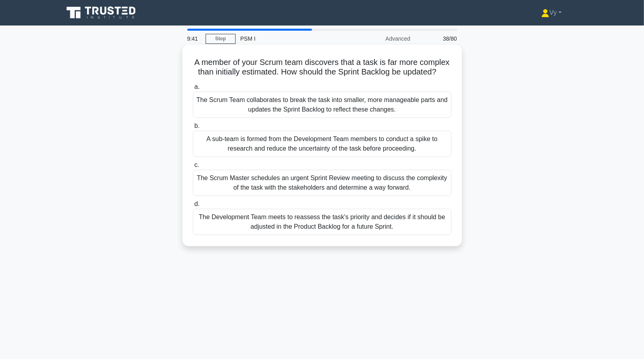  I want to click on div: 9:41, so click(194, 38).